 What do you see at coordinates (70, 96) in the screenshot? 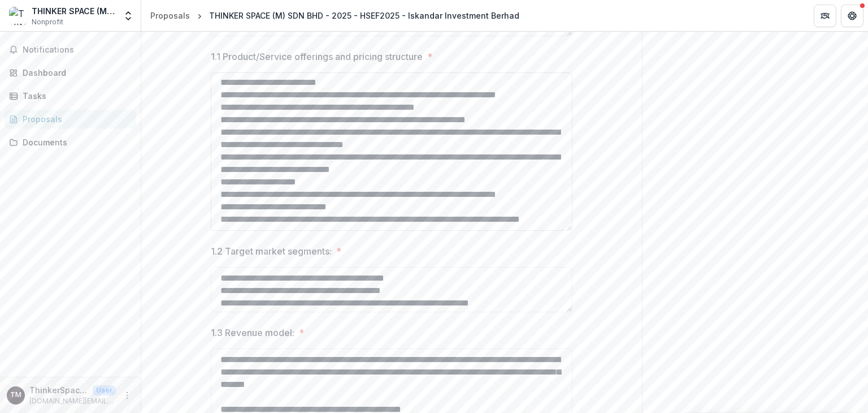
I see `a: Tasks` at bounding box center [70, 96].